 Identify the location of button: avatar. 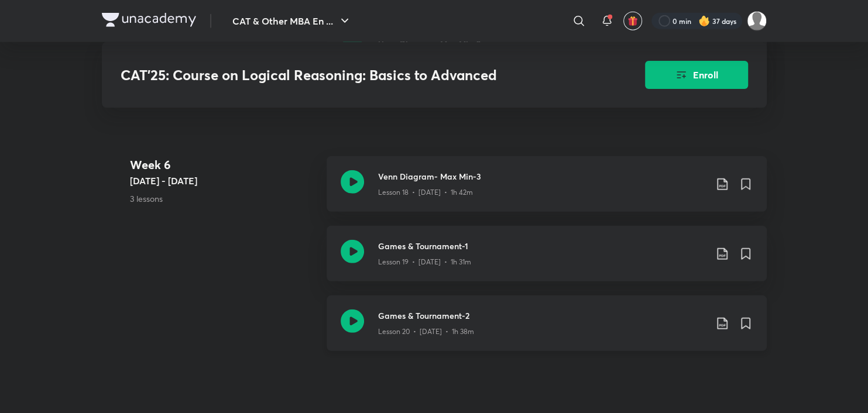
(633, 21).